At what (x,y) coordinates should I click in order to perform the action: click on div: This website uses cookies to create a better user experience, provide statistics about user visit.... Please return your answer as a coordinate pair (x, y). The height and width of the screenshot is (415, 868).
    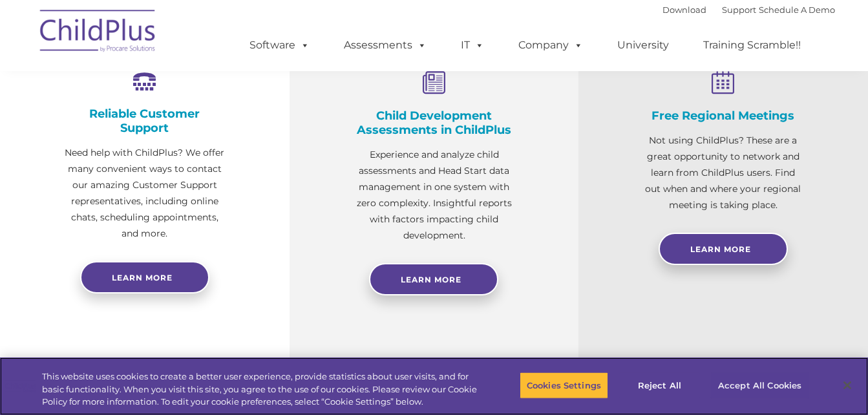
    Looking at the image, I should click on (260, 389).